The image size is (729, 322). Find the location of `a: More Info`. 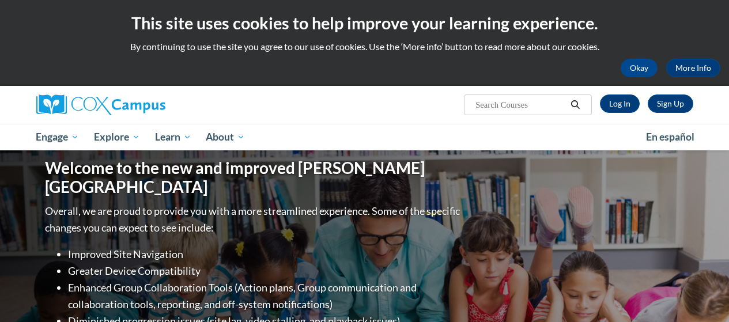

a: More Info is located at coordinates (694, 68).